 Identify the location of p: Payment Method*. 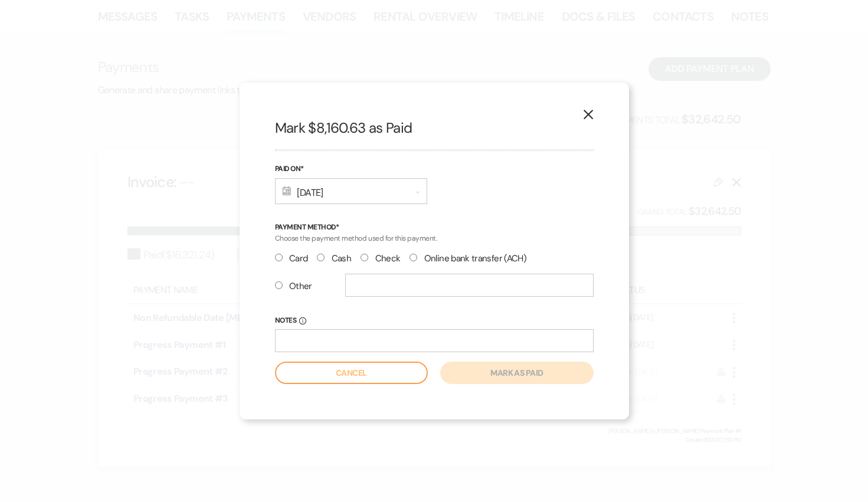
(434, 227).